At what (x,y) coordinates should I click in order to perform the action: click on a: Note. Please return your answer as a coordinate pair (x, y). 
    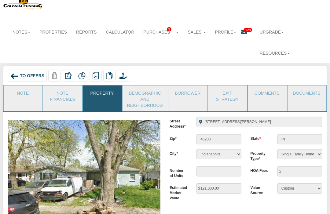
    Looking at the image, I should click on (23, 93).